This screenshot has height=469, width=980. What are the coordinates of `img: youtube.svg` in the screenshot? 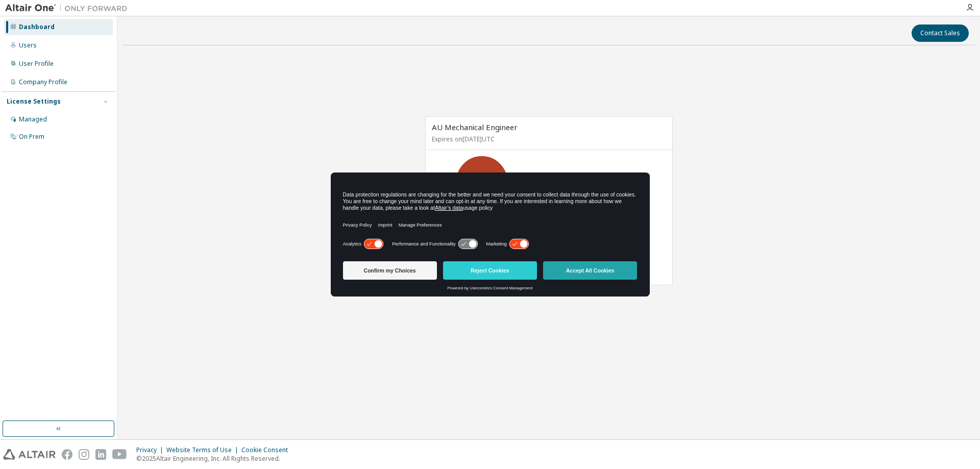 It's located at (120, 454).